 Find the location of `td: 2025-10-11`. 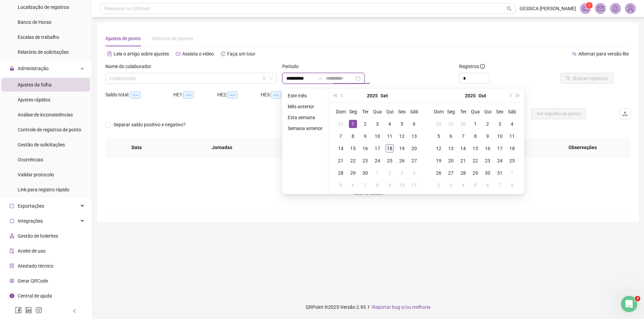

td: 2025-10-11 is located at coordinates (512, 136).